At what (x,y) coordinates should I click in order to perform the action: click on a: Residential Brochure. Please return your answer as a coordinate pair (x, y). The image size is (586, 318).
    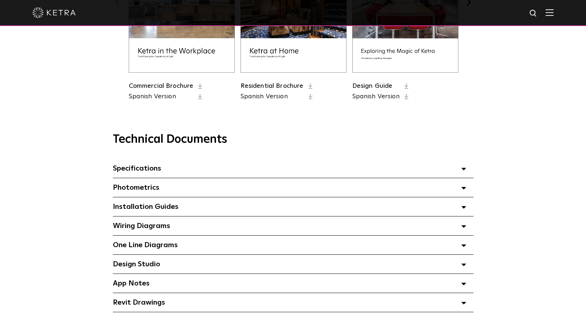
    Looking at the image, I should click on (272, 86).